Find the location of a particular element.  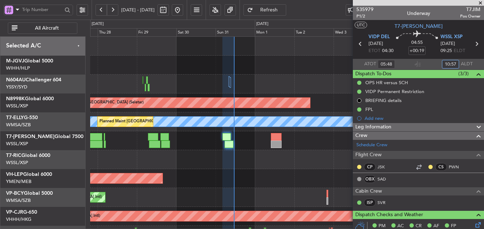

span: Crew is located at coordinates (361, 135).